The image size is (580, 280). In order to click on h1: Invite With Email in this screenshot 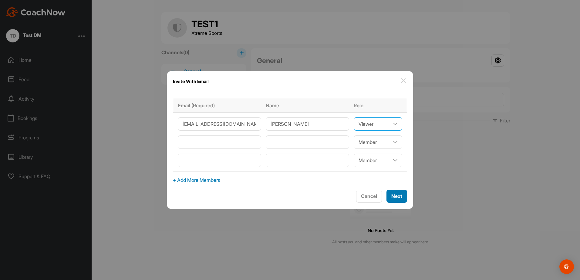, I will do `click(191, 81)`.